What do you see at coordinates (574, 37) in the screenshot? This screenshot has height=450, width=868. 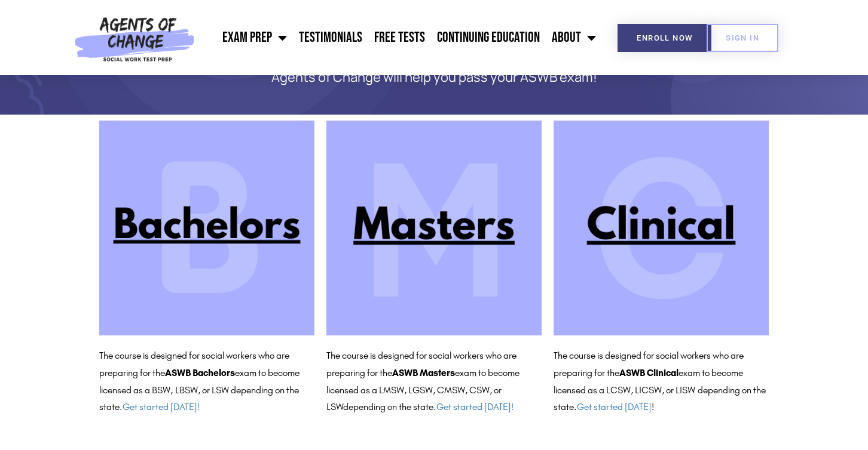 I see `a: About` at bounding box center [574, 37].